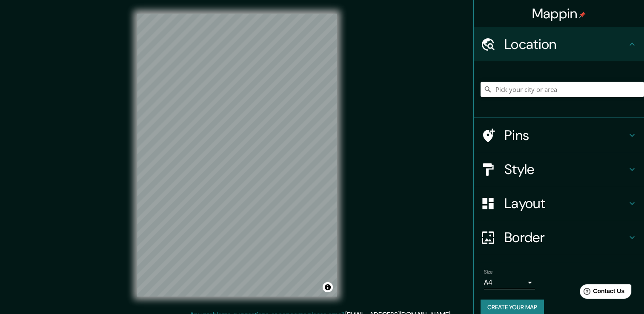  Describe the element at coordinates (559, 204) in the screenshot. I see `div: Layout` at that location.